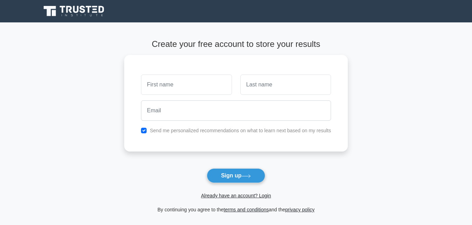  I want to click on a: Already have an account? Login, so click(236, 196).